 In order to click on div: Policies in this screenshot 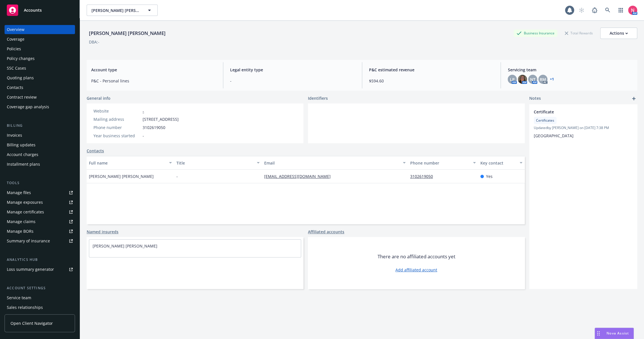, I will do `click(14, 49)`.